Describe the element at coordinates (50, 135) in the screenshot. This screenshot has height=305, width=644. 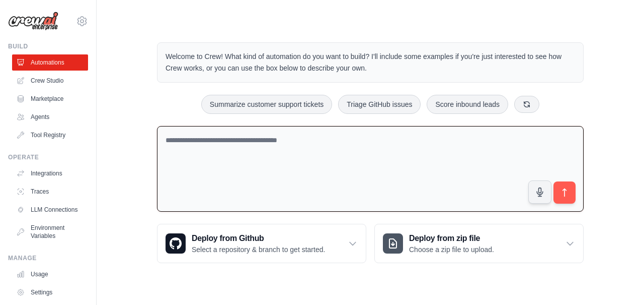
I see `a: Tool Registry` at that location.